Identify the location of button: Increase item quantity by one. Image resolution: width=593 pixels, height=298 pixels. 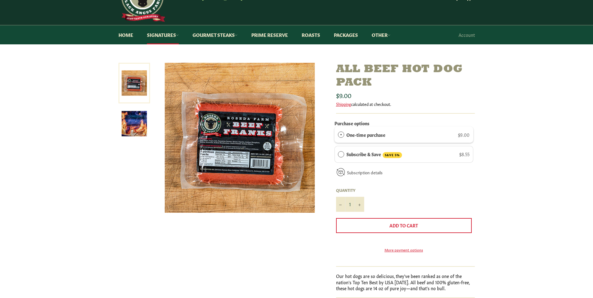
(360, 205).